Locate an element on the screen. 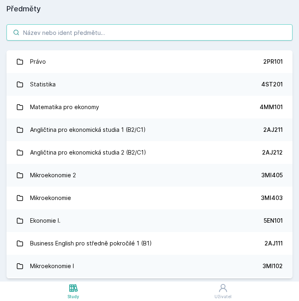 The width and height of the screenshot is (299, 301). a: Mikroekonomie I 3MI102 is located at coordinates (149, 266).